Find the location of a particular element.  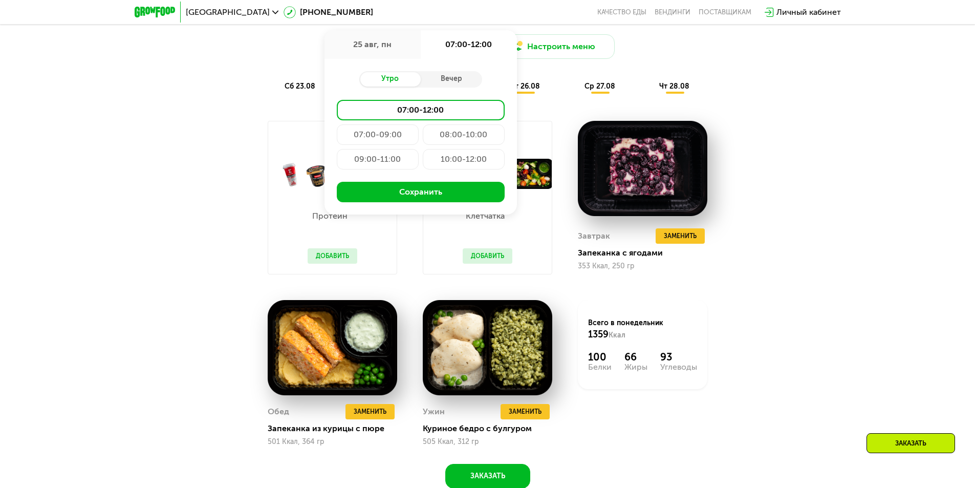

div: Куриное бедро с булгуром is located at coordinates (491, 428).